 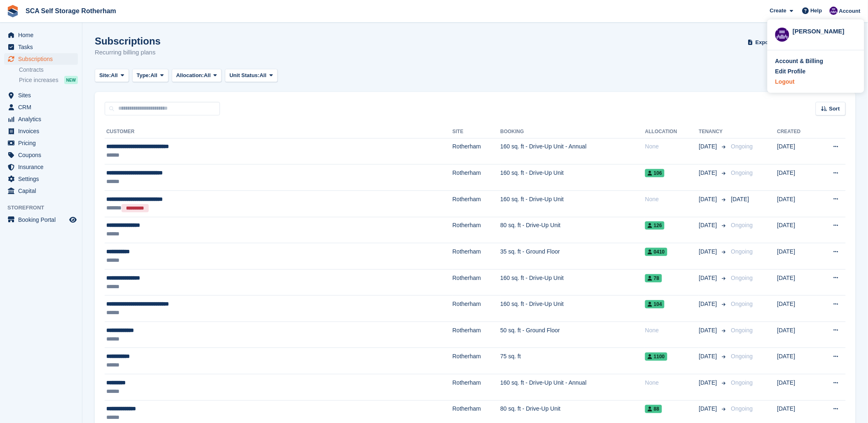 What do you see at coordinates (43, 119) in the screenshot?
I see `span: Analytics` at bounding box center [43, 119].